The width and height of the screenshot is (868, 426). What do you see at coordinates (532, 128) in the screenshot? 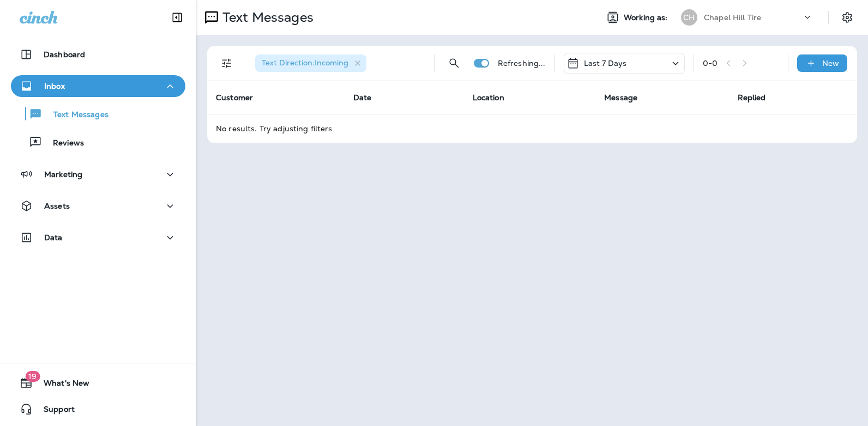
I see `td: No results. Try adjusting filters` at bounding box center [532, 128].